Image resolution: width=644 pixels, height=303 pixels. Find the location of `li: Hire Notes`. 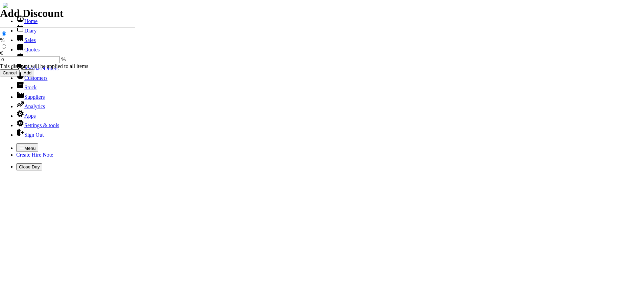

li: Hire Notes is located at coordinates (329, 57).